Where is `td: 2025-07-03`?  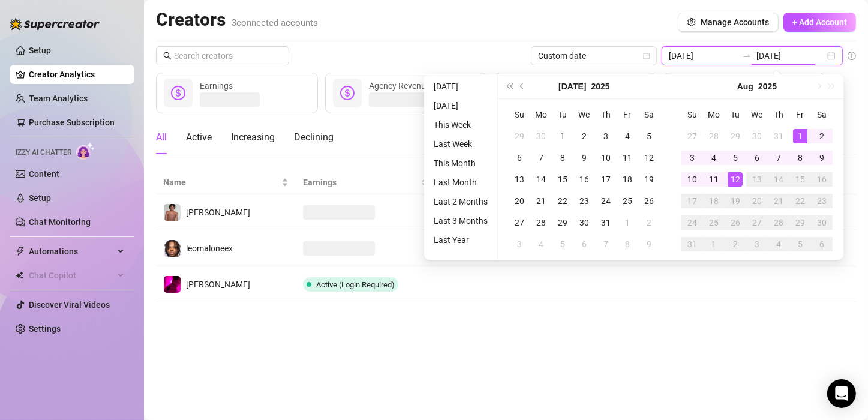 td: 2025-07-03 is located at coordinates (606, 136).